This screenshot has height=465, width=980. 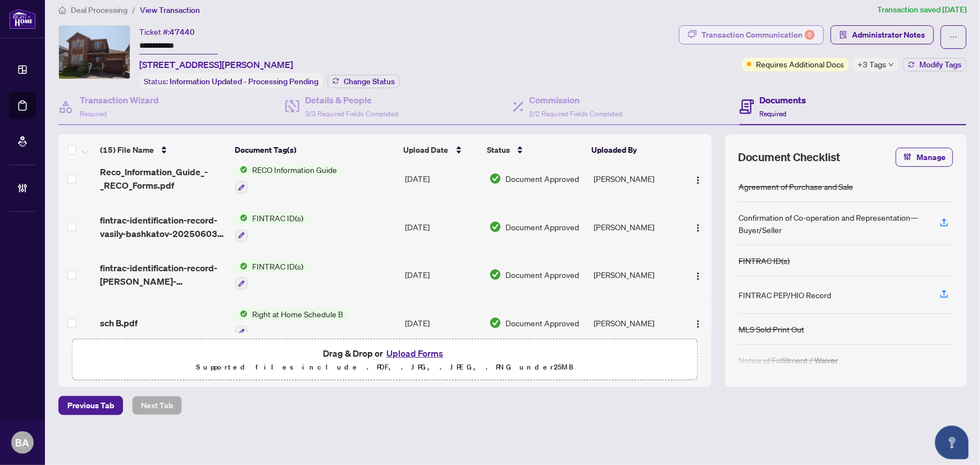 What do you see at coordinates (800, 64) in the screenshot?
I see `span: Requires Additional Docs` at bounding box center [800, 64].